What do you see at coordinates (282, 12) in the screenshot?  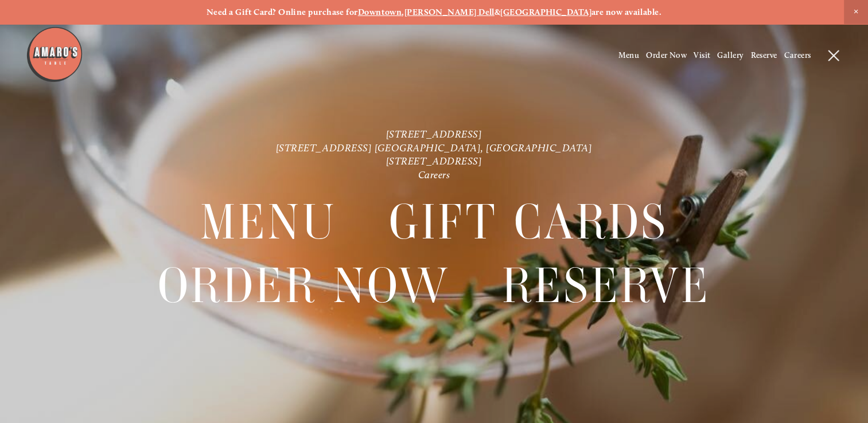 I see `strong: Need a Gift Card? Online purchase for` at bounding box center [282, 12].